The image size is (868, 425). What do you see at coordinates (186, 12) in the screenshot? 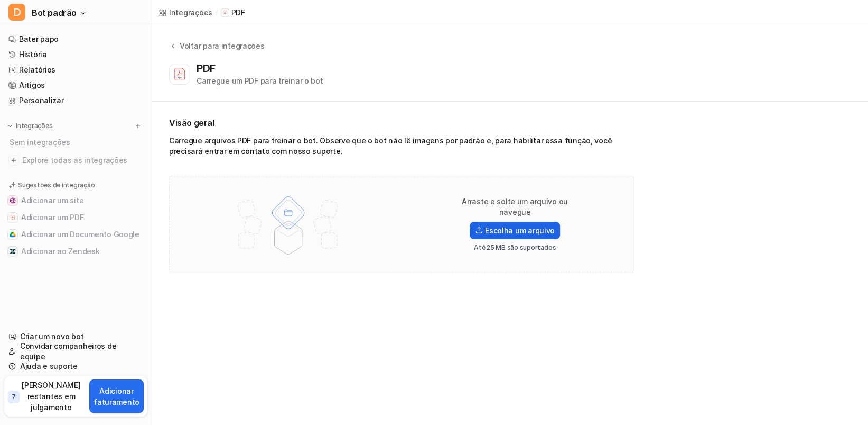
I see `a: Integrações` at bounding box center [186, 12].